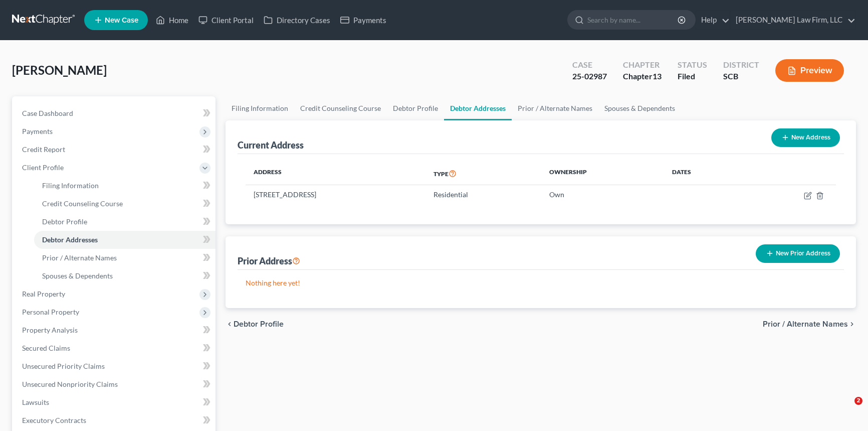 Image resolution: width=868 pixels, height=431 pixels. Describe the element at coordinates (297, 20) in the screenshot. I see `a: Directory Cases` at that location.